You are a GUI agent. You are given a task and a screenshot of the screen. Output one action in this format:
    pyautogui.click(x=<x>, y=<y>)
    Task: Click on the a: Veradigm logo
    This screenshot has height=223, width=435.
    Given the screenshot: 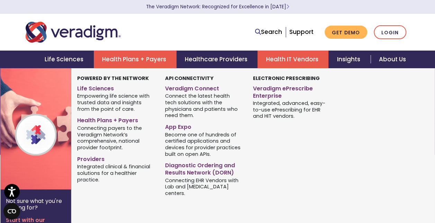 What is the action you would take?
    pyautogui.click(x=73, y=32)
    